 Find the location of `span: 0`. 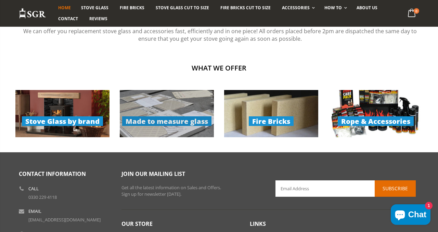

span: 0 is located at coordinates (416, 11).